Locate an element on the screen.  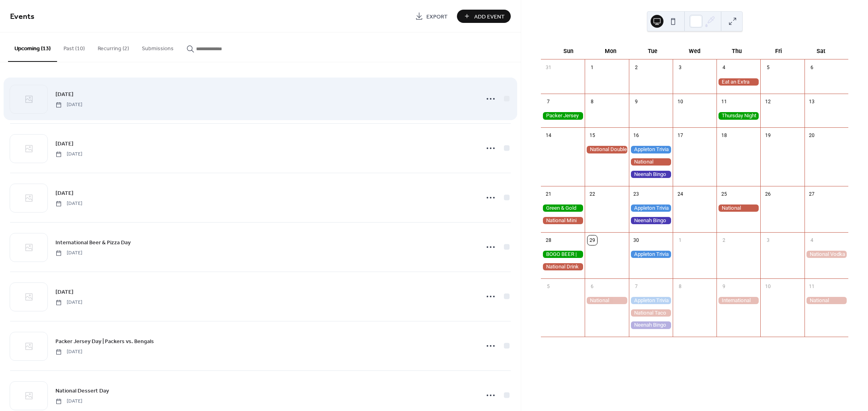
div: National Vodka Day is located at coordinates (826, 254).